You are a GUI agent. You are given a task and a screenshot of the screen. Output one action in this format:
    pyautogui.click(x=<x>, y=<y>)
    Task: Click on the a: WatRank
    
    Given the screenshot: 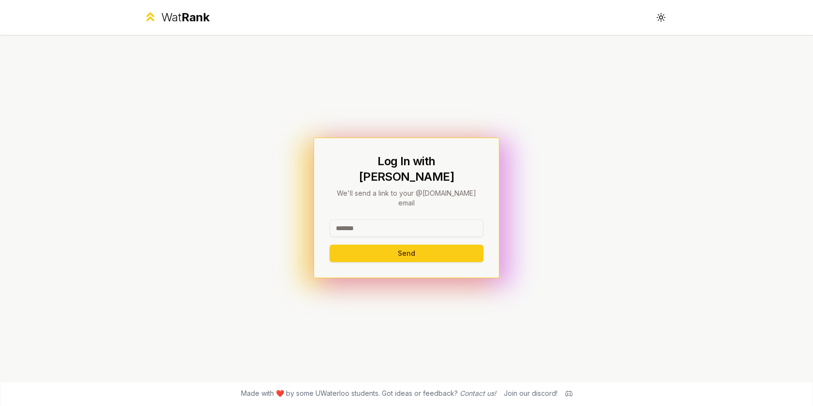 What is the action you would take?
    pyautogui.click(x=176, y=17)
    